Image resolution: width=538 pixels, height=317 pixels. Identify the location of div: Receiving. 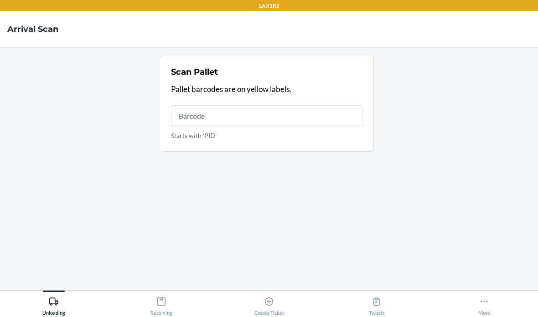
(161, 304).